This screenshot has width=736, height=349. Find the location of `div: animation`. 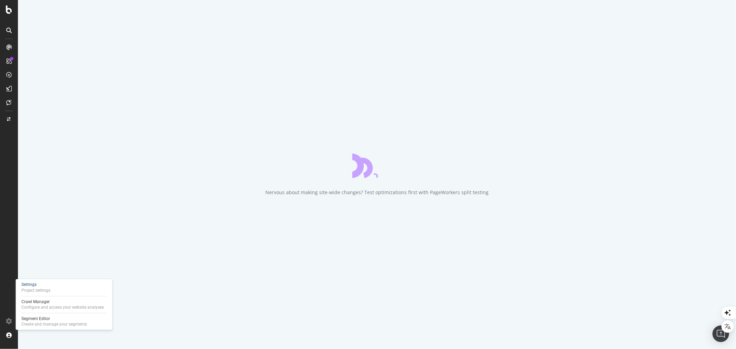

div: animation is located at coordinates (377, 166).